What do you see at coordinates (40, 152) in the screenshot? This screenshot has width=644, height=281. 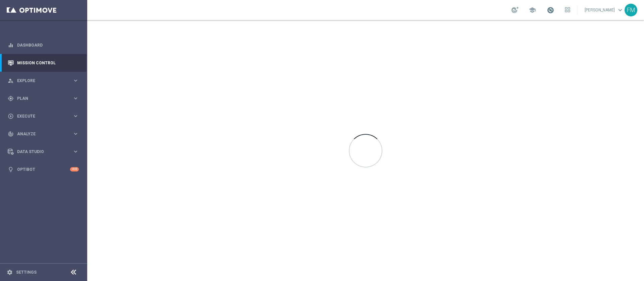 I see `div: Data Studio` at bounding box center [40, 152].